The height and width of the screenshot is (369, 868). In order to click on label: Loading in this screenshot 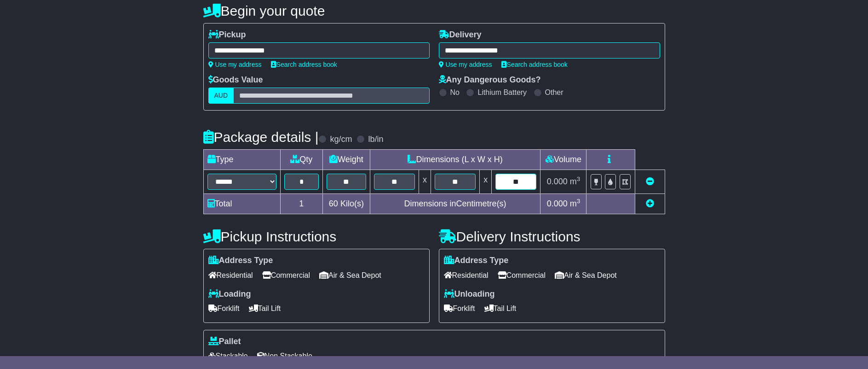, I will do `click(229, 294)`.